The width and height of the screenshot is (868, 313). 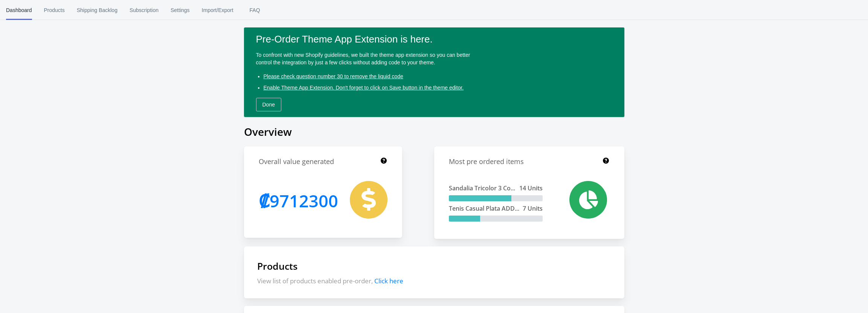 What do you see at coordinates (333, 77) in the screenshot?
I see `a: Please check question number 30 to remove the liquid code` at bounding box center [333, 77].